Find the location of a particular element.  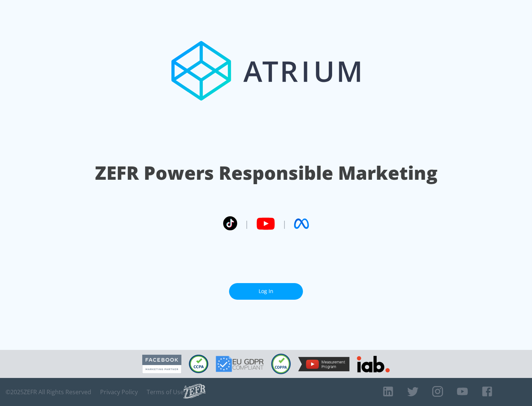

a: Log In is located at coordinates (266, 291).